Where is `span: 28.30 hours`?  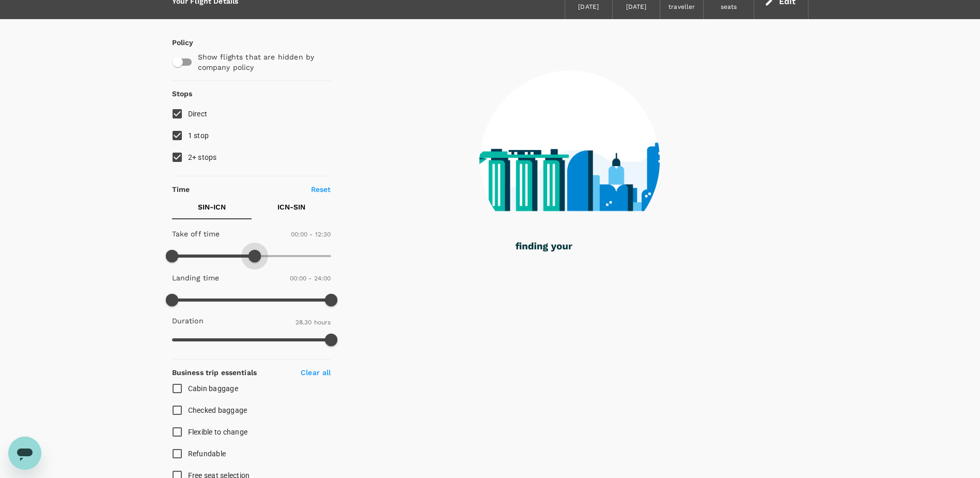 span: 28.30 hours is located at coordinates (313, 322).